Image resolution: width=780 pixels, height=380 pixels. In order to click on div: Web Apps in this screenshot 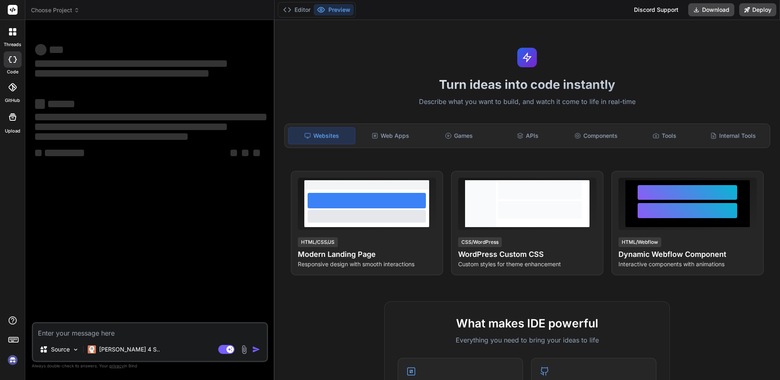, I will do `click(390, 136)`.